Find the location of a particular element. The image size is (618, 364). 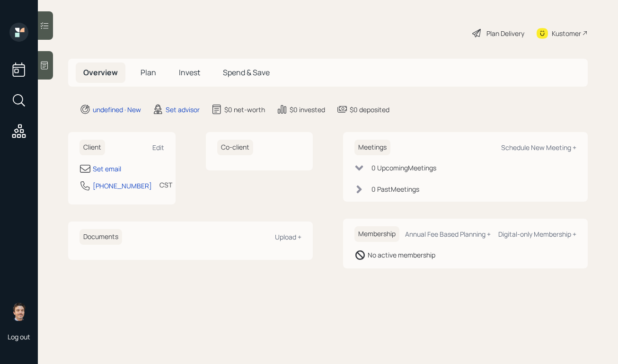

div: Upload + is located at coordinates (289, 237).